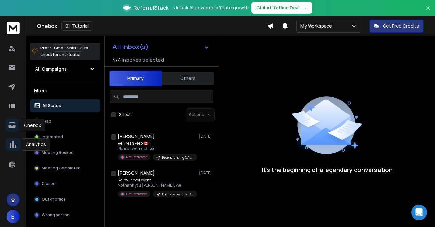  I want to click on span: E, so click(13, 217).